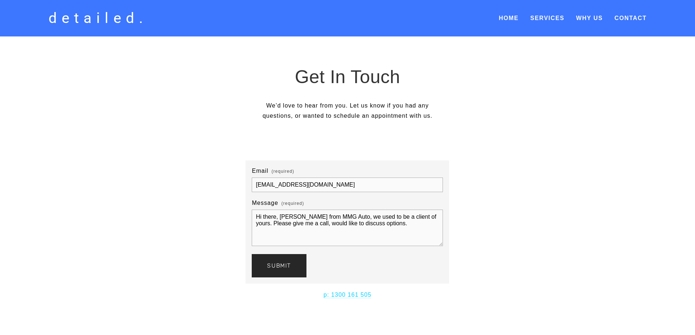 This screenshot has width=695, height=335. I want to click on button: SubmitSubmit, so click(279, 266).